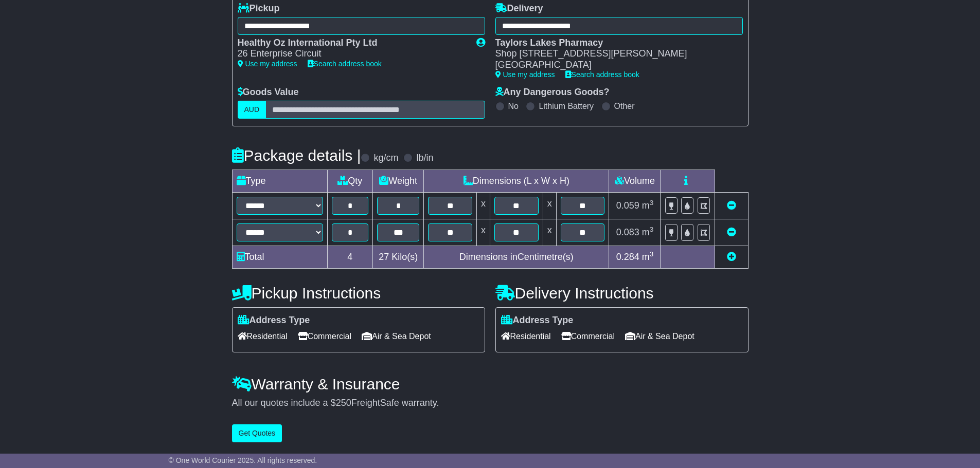  Describe the element at coordinates (514, 106) in the screenshot. I see `label: No` at that location.